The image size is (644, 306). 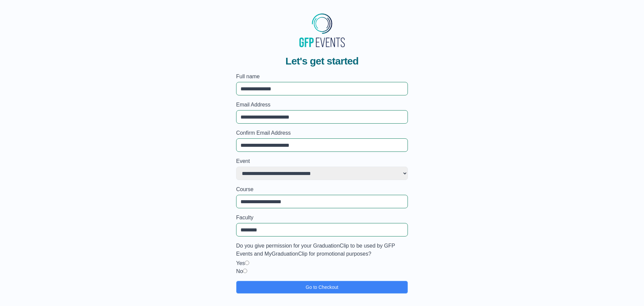 What do you see at coordinates (322, 217) in the screenshot?
I see `label: Faculty` at bounding box center [322, 217].